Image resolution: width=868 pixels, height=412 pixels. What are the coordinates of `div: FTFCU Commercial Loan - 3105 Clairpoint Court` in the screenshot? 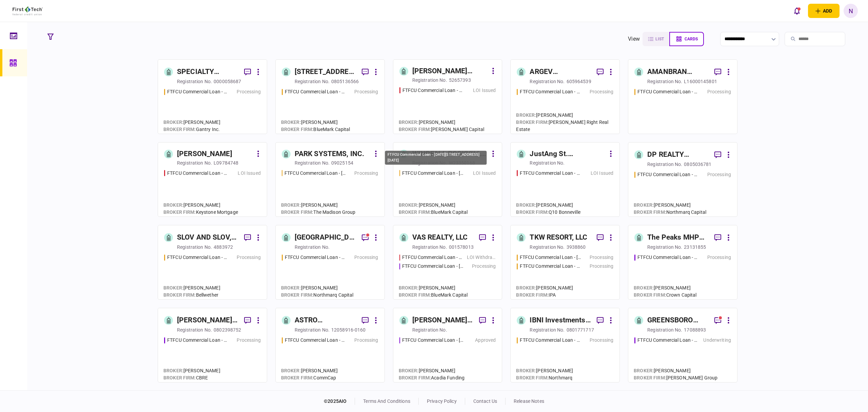 It's located at (315, 257).